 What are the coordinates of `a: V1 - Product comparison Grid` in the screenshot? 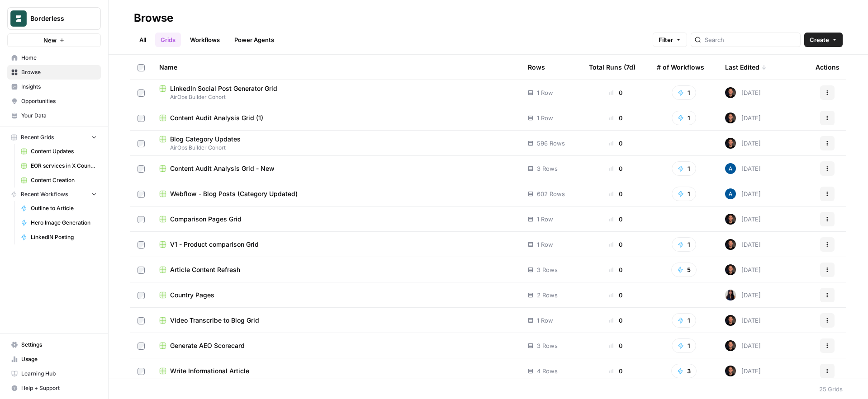 It's located at (336, 244).